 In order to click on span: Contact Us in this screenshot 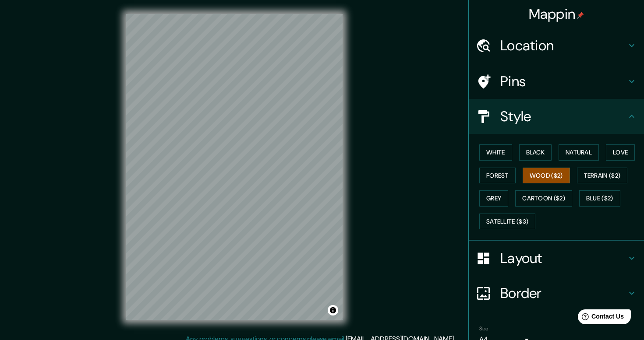, I will do `click(42, 11)`.